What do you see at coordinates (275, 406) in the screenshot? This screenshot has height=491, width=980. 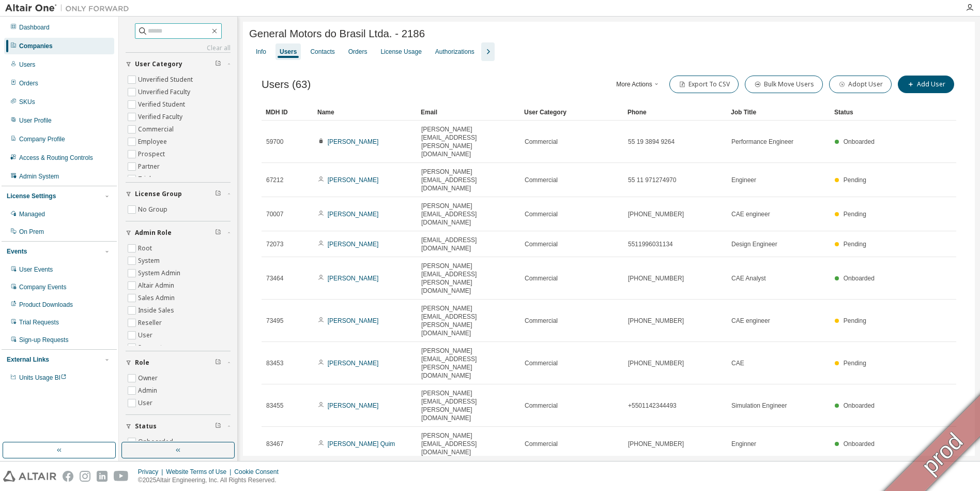 I see `span: 83455` at bounding box center [275, 406].